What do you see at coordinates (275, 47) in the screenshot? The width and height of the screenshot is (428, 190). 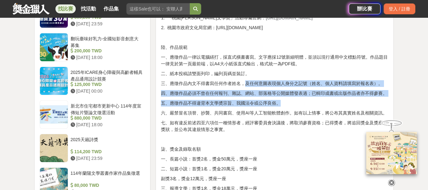 I see `p: 陸、作品規範` at bounding box center [275, 47].